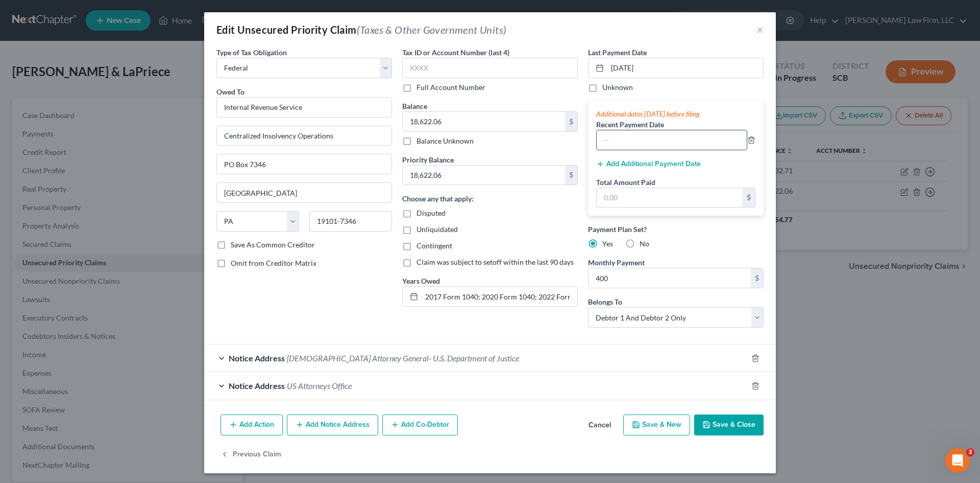 The width and height of the screenshot is (980, 483). Describe the element at coordinates (304, 164) in the screenshot. I see `input: Apt, Suite, etc...` at that location.